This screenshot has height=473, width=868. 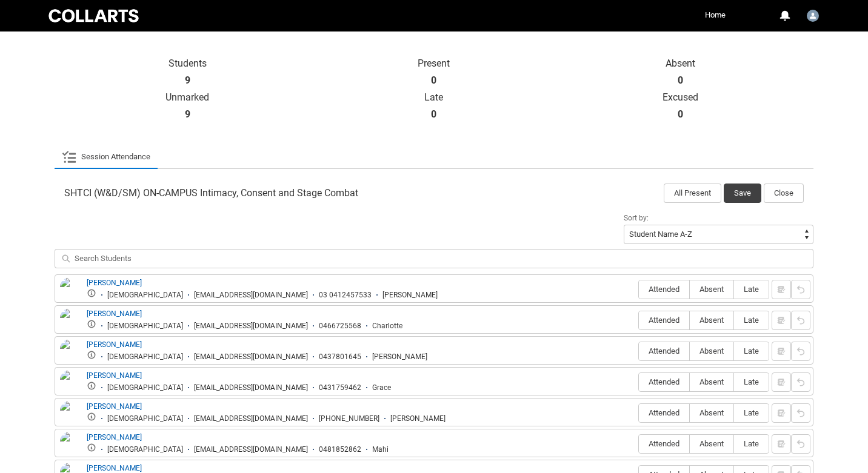 What do you see at coordinates (70, 445) in the screenshot?
I see `img: Mahi Modouris` at bounding box center [70, 445].